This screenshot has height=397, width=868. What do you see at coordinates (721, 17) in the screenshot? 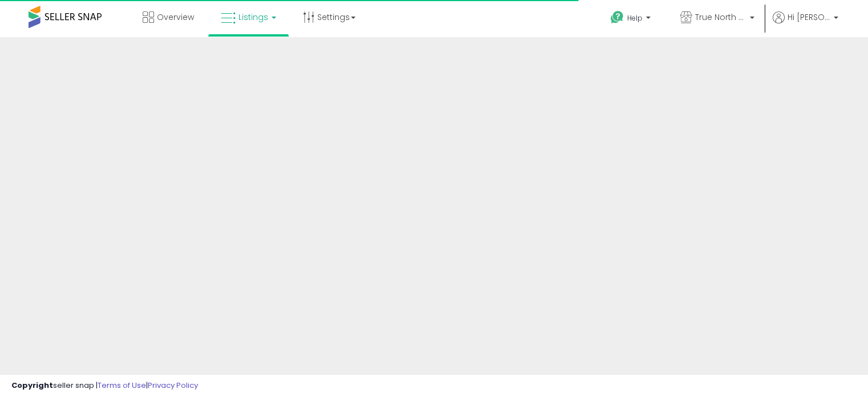
I see `span: True North Supply & Co.` at bounding box center [721, 17].